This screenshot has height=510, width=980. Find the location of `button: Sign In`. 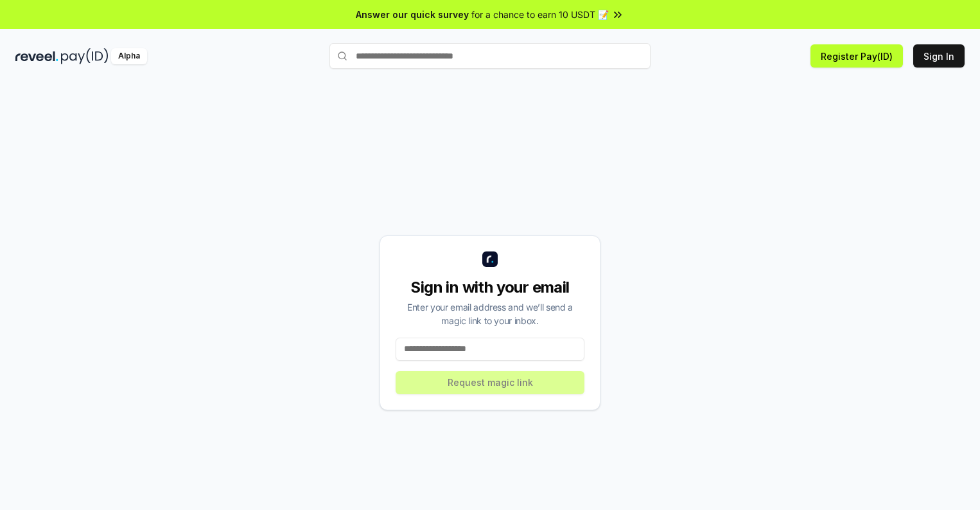

button: Sign In is located at coordinates (939, 56).